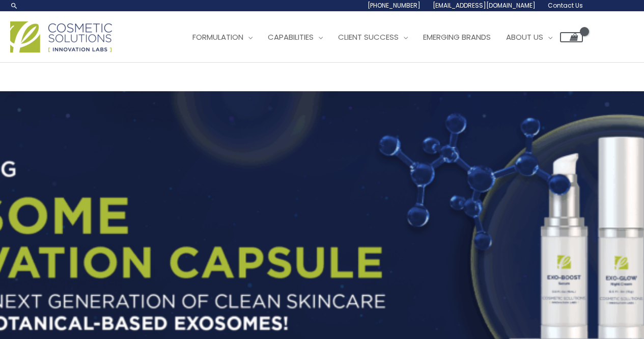 This screenshot has height=339, width=644. I want to click on a: Search icon link, so click(14, 5).